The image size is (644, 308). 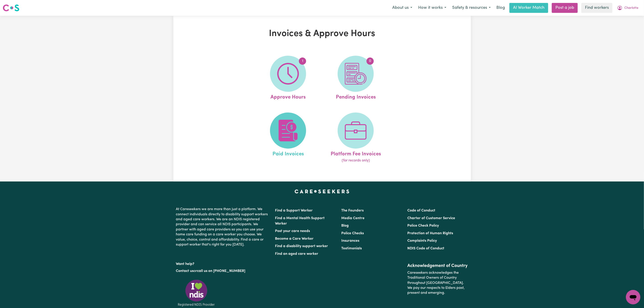 I want to click on a: Media Centre, so click(x=353, y=218).